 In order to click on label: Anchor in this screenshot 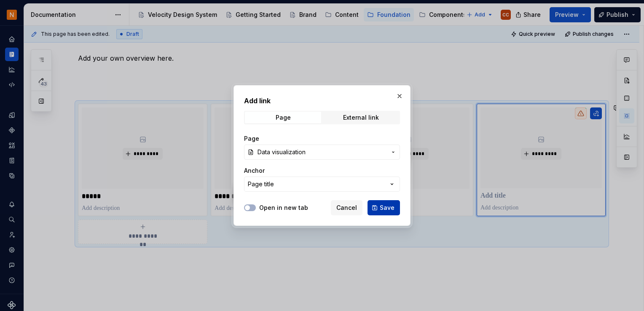, I will do `click(254, 171)`.